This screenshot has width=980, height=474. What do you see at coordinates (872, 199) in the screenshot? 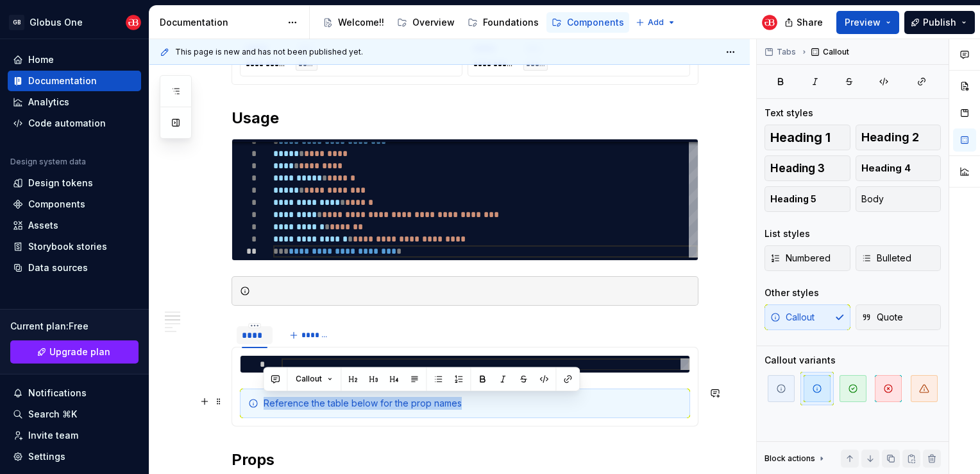
I see `span: Body` at bounding box center [872, 199].